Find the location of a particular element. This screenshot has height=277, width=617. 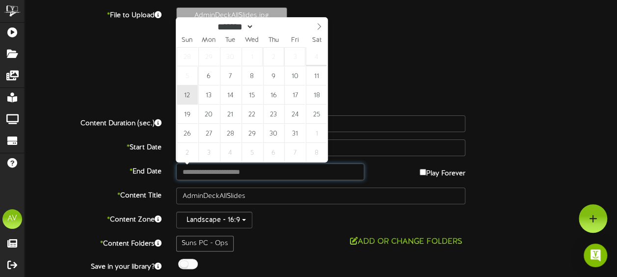

label: File to Upload is located at coordinates (93, 14).